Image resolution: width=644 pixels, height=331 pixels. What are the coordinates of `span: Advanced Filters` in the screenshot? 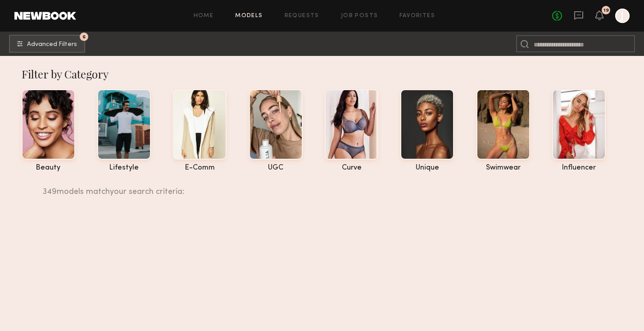 It's located at (52, 45).